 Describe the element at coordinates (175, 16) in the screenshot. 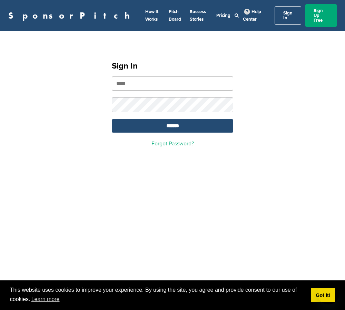

I see `a: Pitch Board` at that location.